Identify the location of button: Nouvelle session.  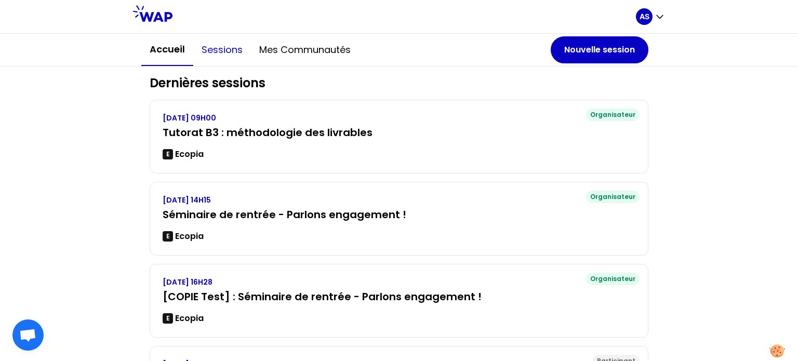
(599, 50).